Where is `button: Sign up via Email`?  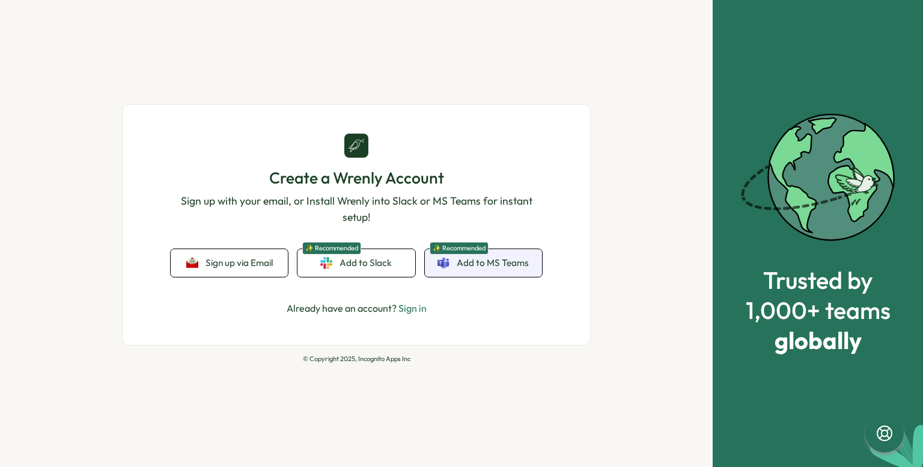
button: Sign up via Email is located at coordinates (229, 263).